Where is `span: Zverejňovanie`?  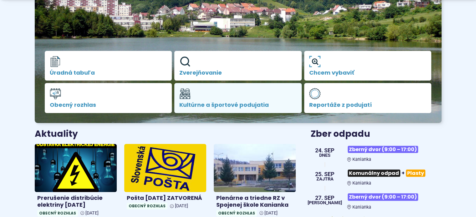
span: Zverejňovanie is located at coordinates (238, 73).